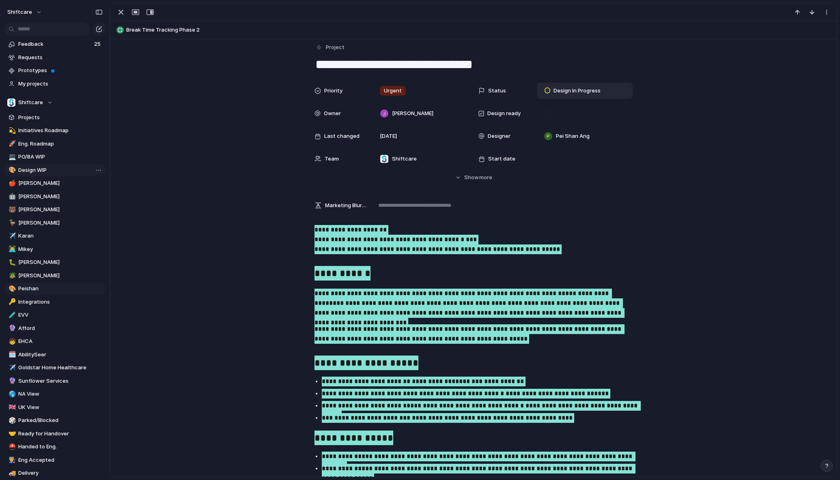  Describe the element at coordinates (55, 329) in the screenshot. I see `div: 🔮Afford` at that location.